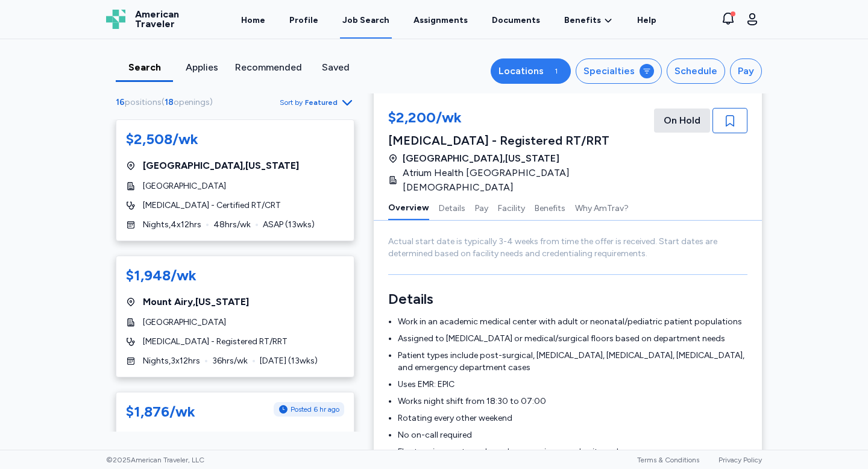 The height and width of the screenshot is (469, 868). Describe the element at coordinates (588, 20) in the screenshot. I see `a: Benefits` at that location.